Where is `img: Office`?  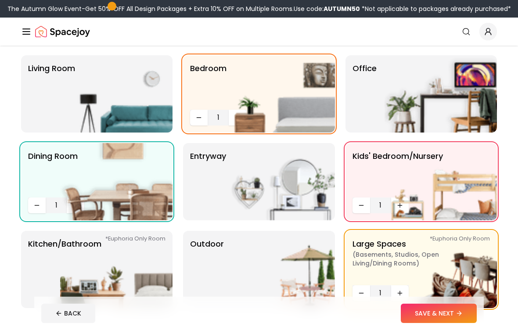
img: Office is located at coordinates (441, 94).